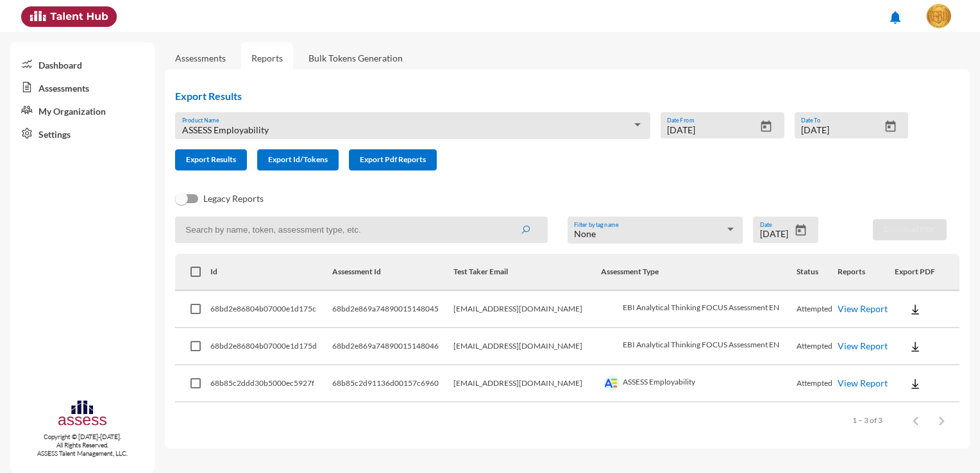  What do you see at coordinates (393, 310) in the screenshot?
I see `td: 68bd2e869a74890015148045` at bounding box center [393, 310].